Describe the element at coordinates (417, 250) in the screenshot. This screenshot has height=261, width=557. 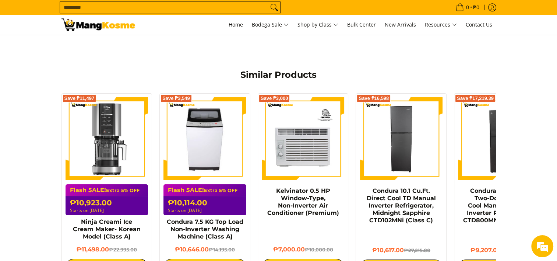
I see `del: ₱27,215.00` at that location.